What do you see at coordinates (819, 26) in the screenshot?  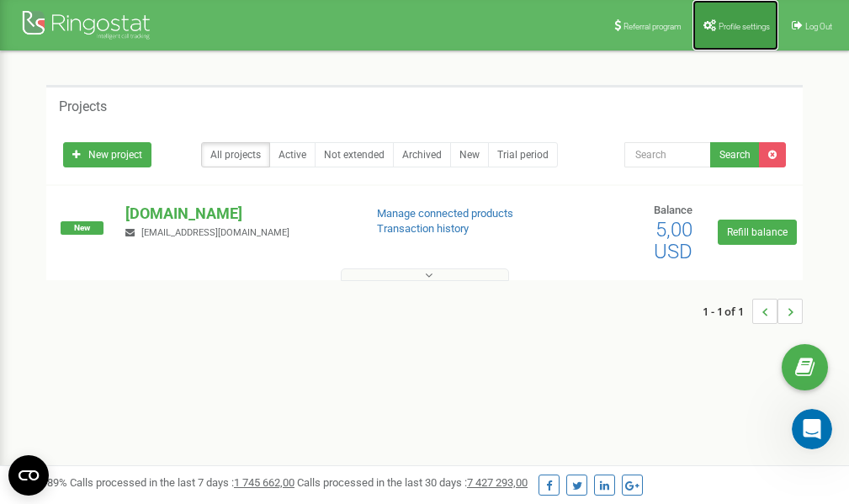 I see `span: Log Out` at bounding box center [819, 26].